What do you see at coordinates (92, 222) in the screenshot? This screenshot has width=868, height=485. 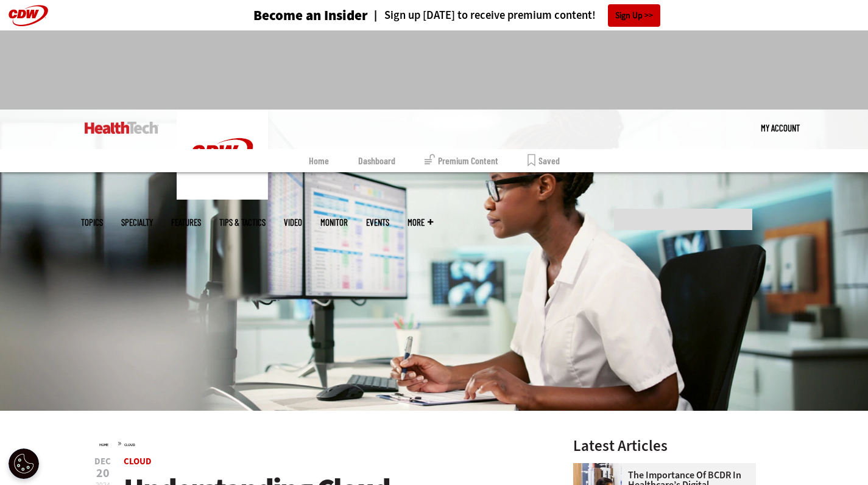 I see `span: Topics` at bounding box center [92, 222].